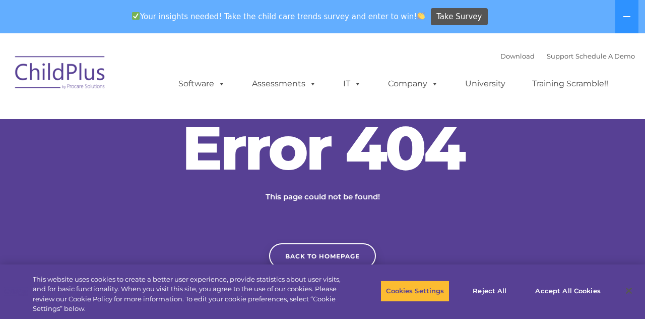  Describe the element at coordinates (194, 294) in the screenshot. I see `div: This website uses cookies to create a better user experience, provide statistics about user visit...` at that location.